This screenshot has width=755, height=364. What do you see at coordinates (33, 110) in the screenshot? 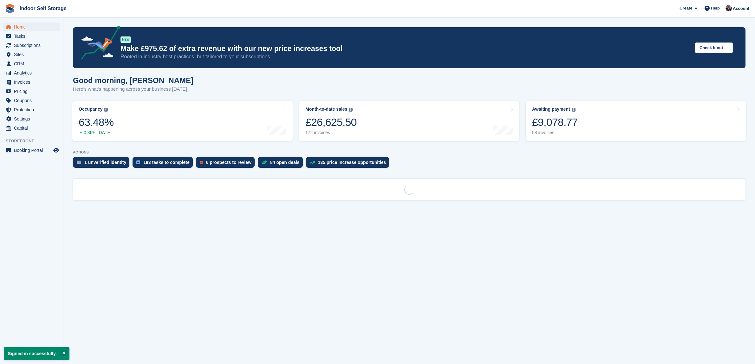
I see `span: Protection` at bounding box center [33, 110].